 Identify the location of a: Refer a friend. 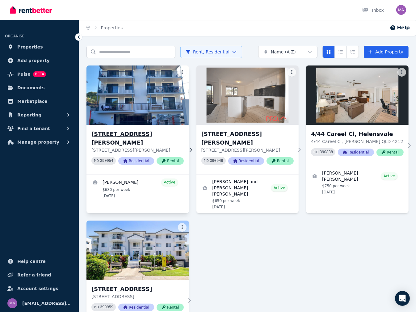
(39, 275).